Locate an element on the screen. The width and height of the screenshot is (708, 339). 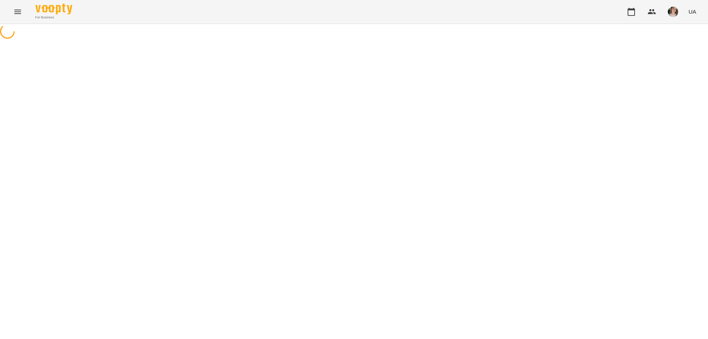
span: UA is located at coordinates (692, 11).